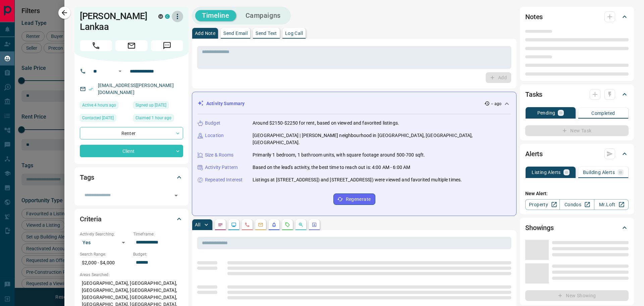 Image resolution: width=644 pixels, height=306 pixels. What do you see at coordinates (158, 106) in the screenshot?
I see `div: Fri Oct 14 2022` at bounding box center [158, 106].